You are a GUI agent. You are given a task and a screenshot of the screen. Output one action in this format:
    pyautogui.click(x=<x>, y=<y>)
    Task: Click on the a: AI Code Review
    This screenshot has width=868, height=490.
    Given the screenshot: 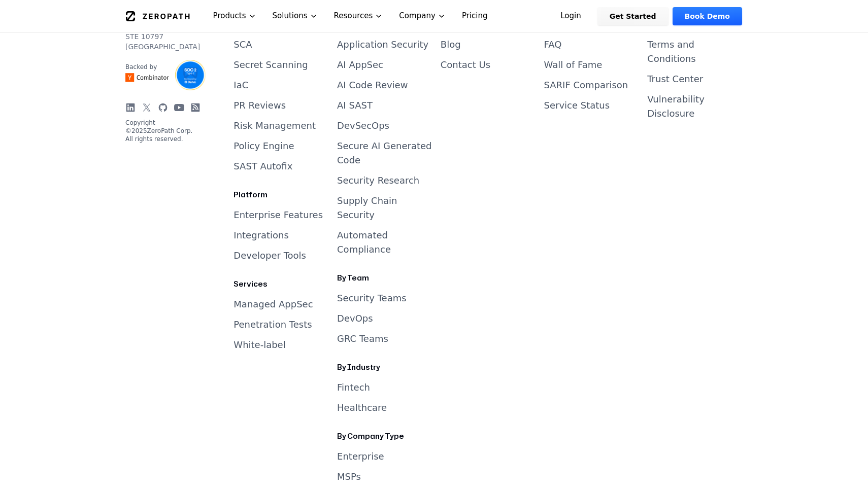 What is the action you would take?
    pyautogui.click(x=372, y=85)
    